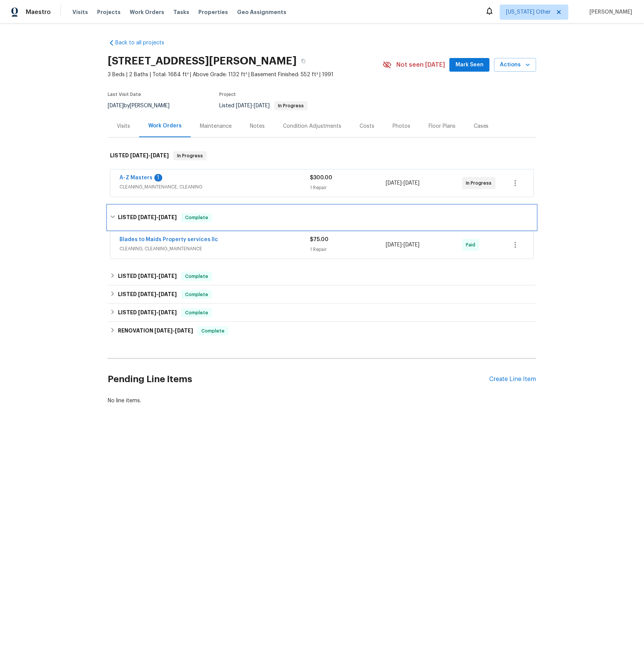 Image resolution: width=644 pixels, height=654 pixels. Describe the element at coordinates (144, 43) in the screenshot. I see `a: Back to all projects` at that location.